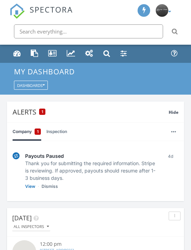 The height and width of the screenshot is (250, 191). What do you see at coordinates (56, 131) in the screenshot?
I see `a: Inspection` at bounding box center [56, 131].